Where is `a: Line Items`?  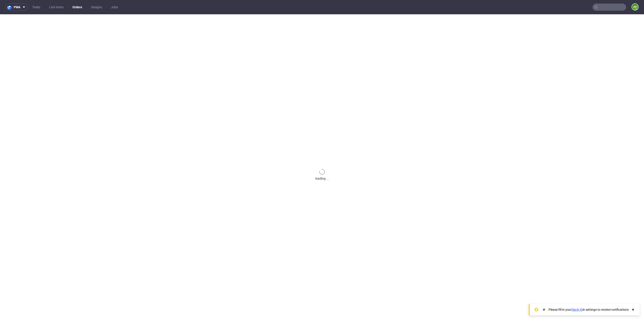 a: Line Items is located at coordinates (56, 7).